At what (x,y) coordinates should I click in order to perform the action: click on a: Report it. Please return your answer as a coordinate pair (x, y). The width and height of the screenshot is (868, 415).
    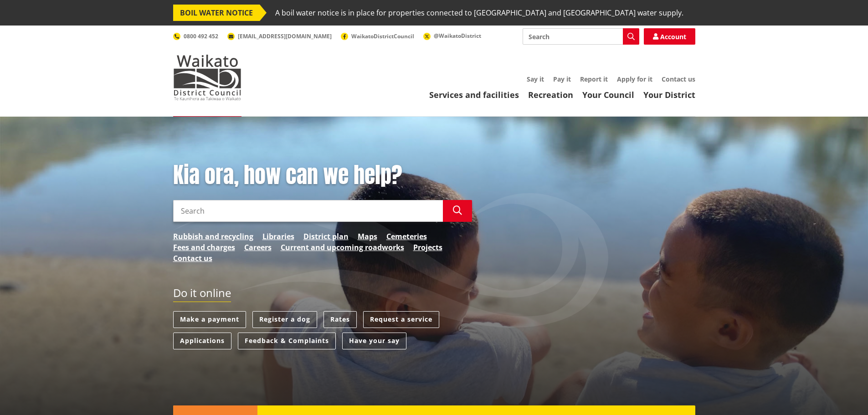
    Looking at the image, I should click on (594, 79).